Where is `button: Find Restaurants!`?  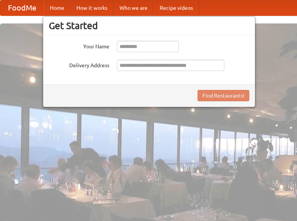 button: Find Restaurants! is located at coordinates (223, 96).